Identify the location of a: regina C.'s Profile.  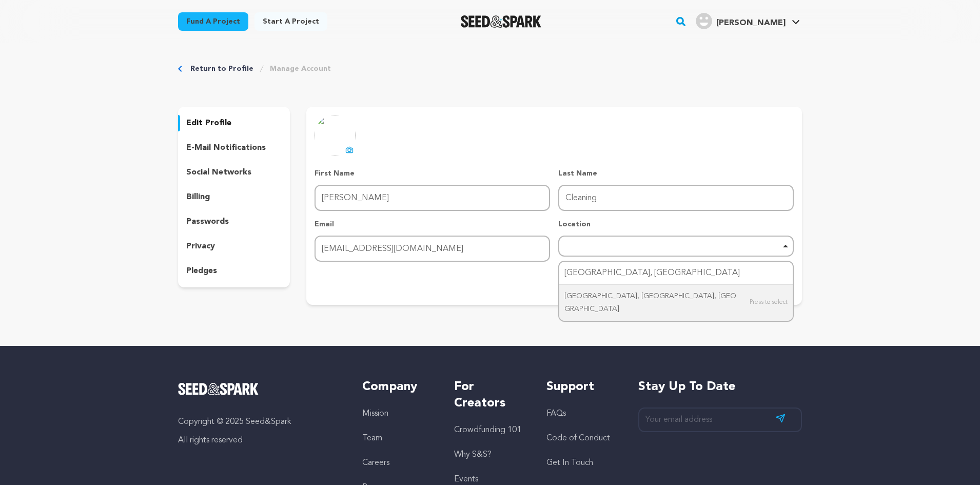
(747, 20).